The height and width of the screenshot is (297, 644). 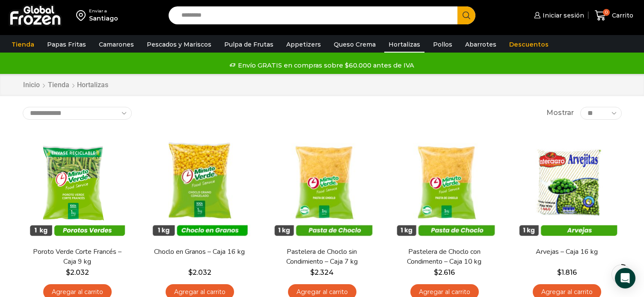 I want to click on a: Abarrotes, so click(x=481, y=44).